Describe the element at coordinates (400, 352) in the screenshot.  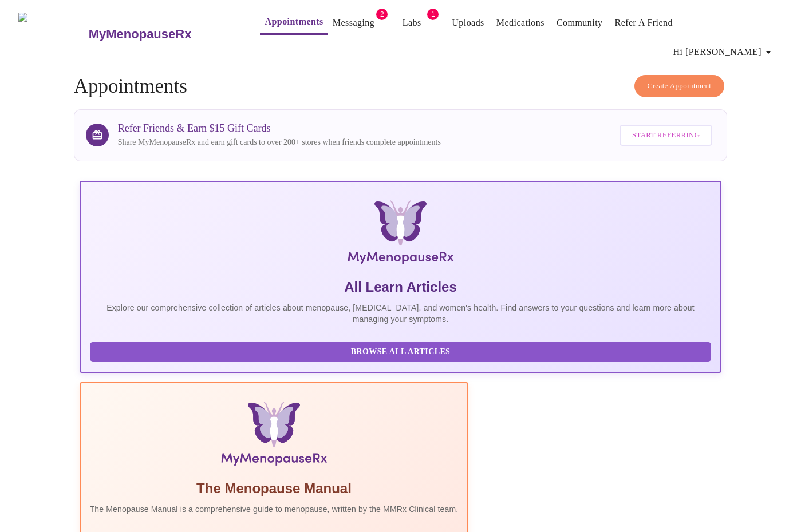
I see `button: Browse All Articles` at that location.